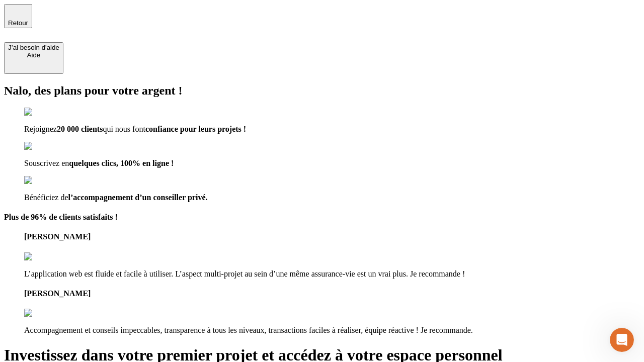 The image size is (644, 362). I want to click on span: l’accompagnement d’un conseiller privé., so click(138, 197).